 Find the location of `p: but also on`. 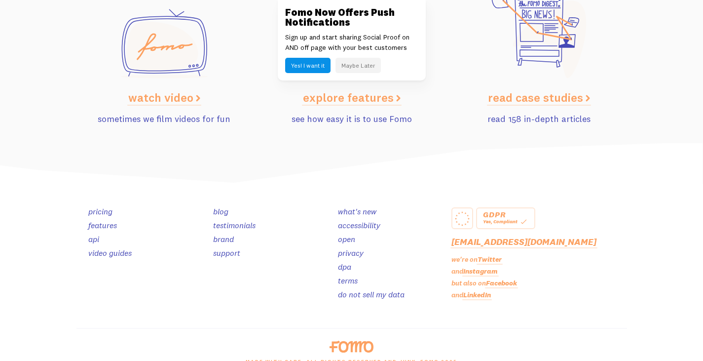

p: but also on is located at coordinates (539, 283).